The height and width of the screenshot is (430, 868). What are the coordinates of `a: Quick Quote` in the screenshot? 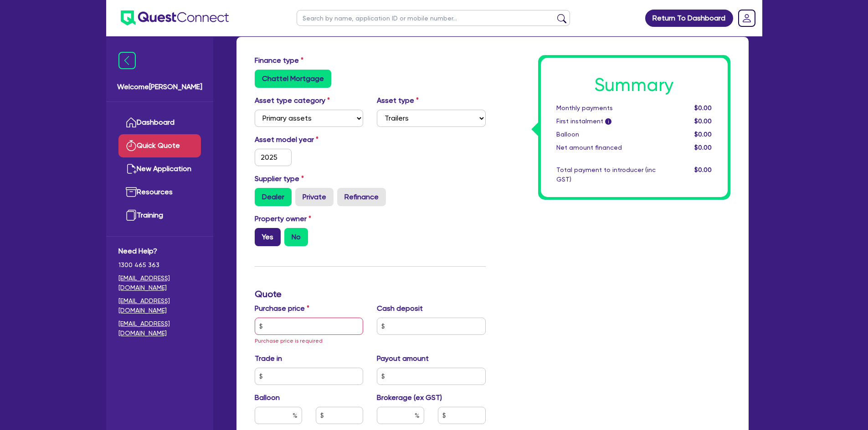 It's located at (159, 146).